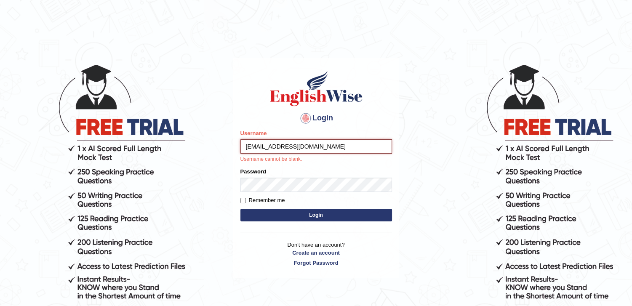 The height and width of the screenshot is (306, 632). Describe the element at coordinates (253, 171) in the screenshot. I see `label: Password` at that location.